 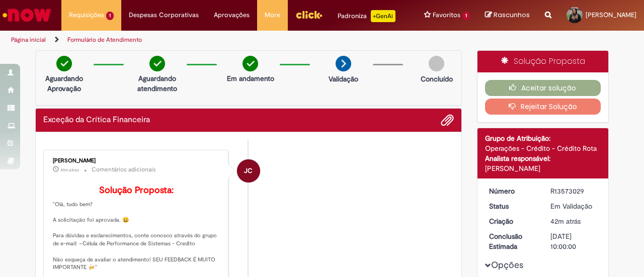 What do you see at coordinates (64, 84) in the screenshot?
I see `p: Aguardando Aprovação` at bounding box center [64, 84].